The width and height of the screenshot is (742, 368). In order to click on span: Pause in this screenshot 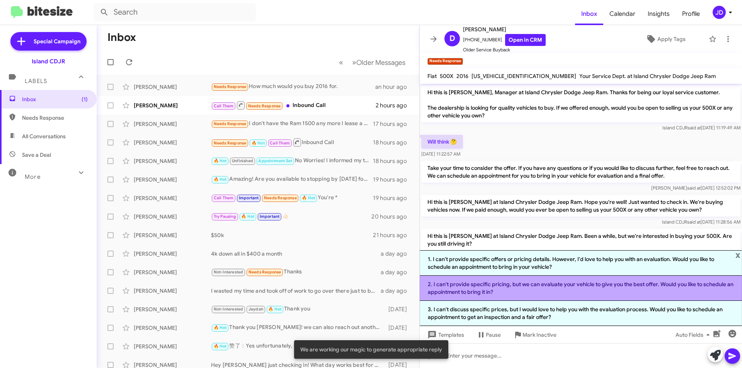, I will do `click(493, 335)`.